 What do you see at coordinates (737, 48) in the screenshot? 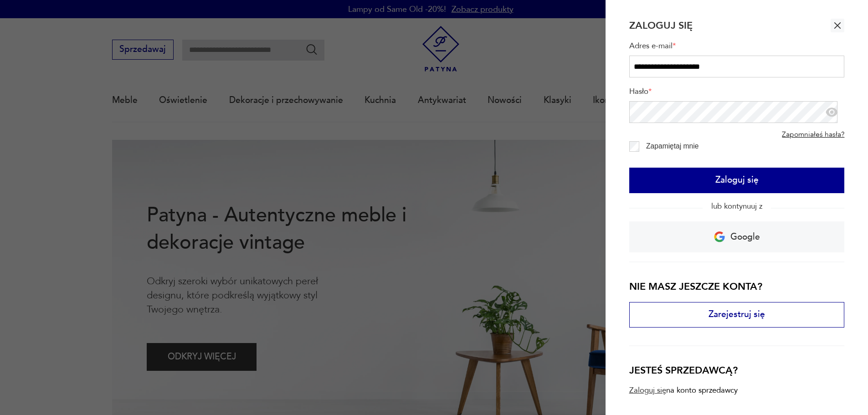
I see `label: Adres e-mail` at bounding box center [737, 48].